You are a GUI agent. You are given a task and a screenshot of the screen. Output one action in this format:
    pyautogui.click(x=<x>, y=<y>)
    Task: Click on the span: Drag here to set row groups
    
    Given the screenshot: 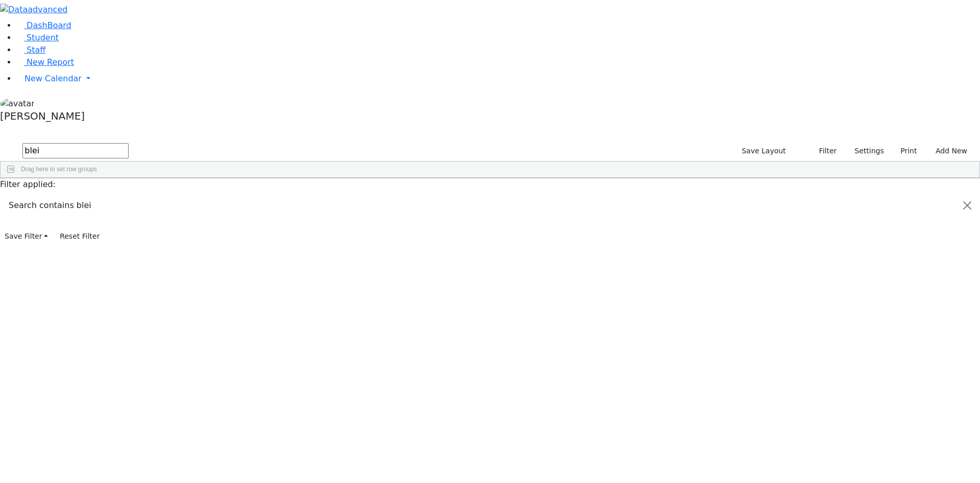 What is the action you would take?
    pyautogui.click(x=59, y=169)
    